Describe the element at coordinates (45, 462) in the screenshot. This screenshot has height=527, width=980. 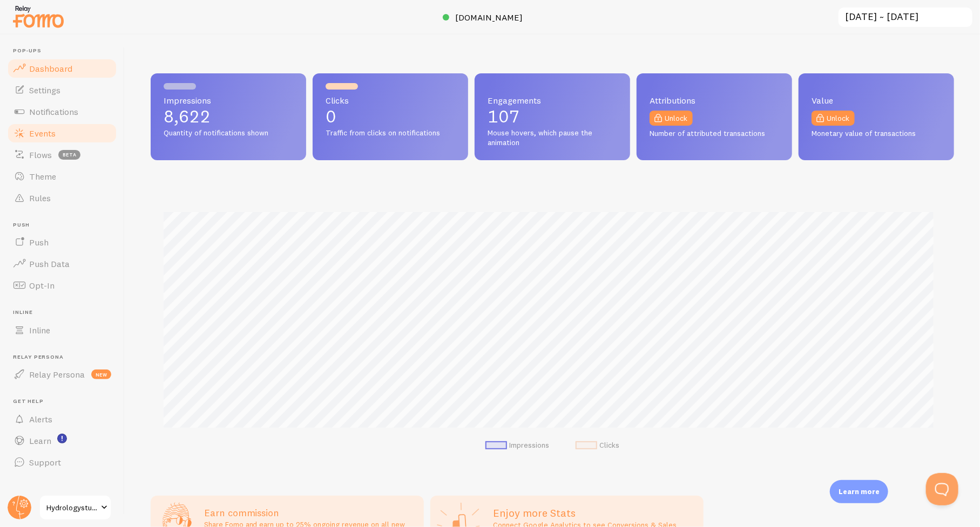
I see `span: Support` at that location.